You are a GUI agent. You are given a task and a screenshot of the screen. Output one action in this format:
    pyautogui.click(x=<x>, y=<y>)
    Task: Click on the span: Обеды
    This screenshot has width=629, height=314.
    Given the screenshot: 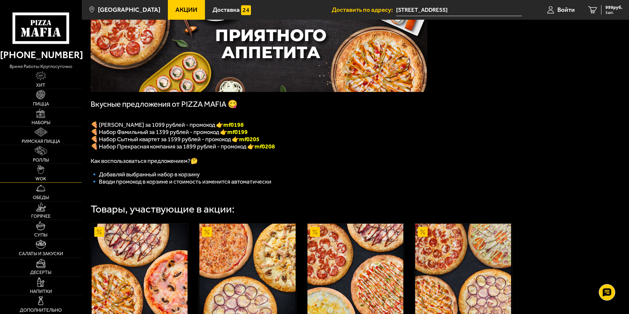 What is the action you would take?
    pyautogui.click(x=41, y=198)
    